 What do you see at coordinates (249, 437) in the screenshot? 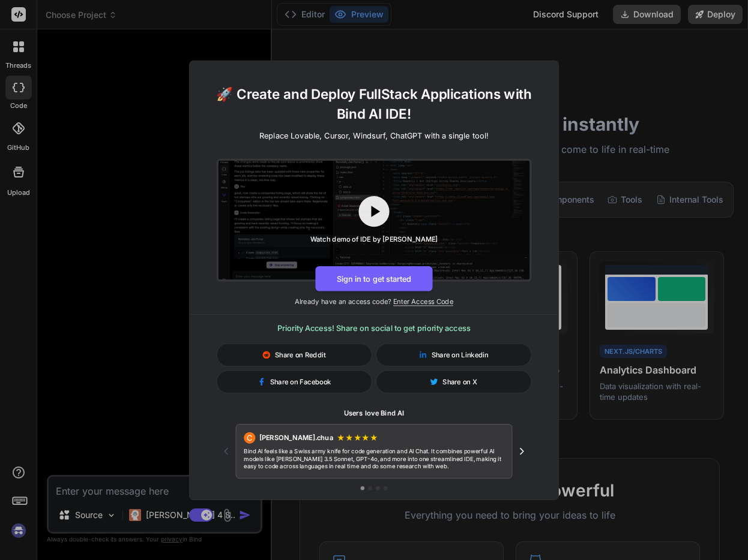
I see `div: C` at bounding box center [249, 437].